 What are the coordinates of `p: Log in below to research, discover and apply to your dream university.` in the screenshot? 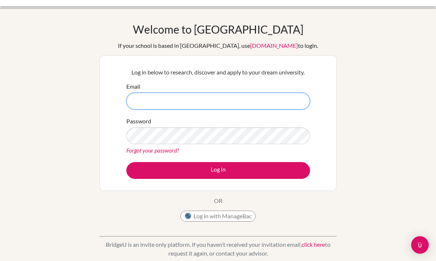 It's located at (218, 72).